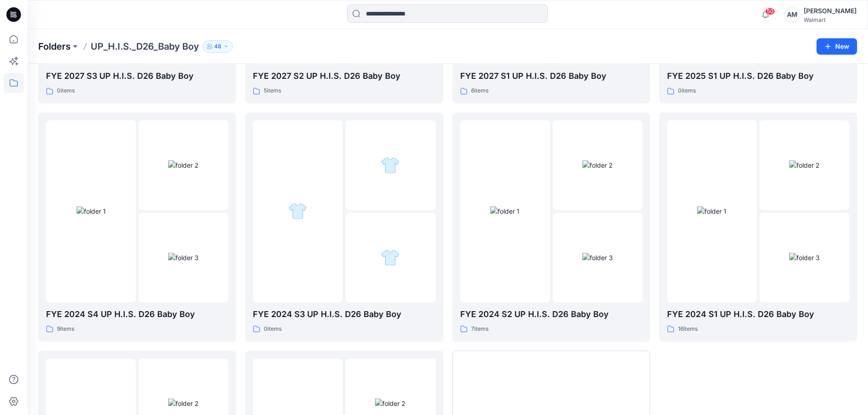 This screenshot has height=415, width=868. I want to click on p: Folders, so click(55, 46).